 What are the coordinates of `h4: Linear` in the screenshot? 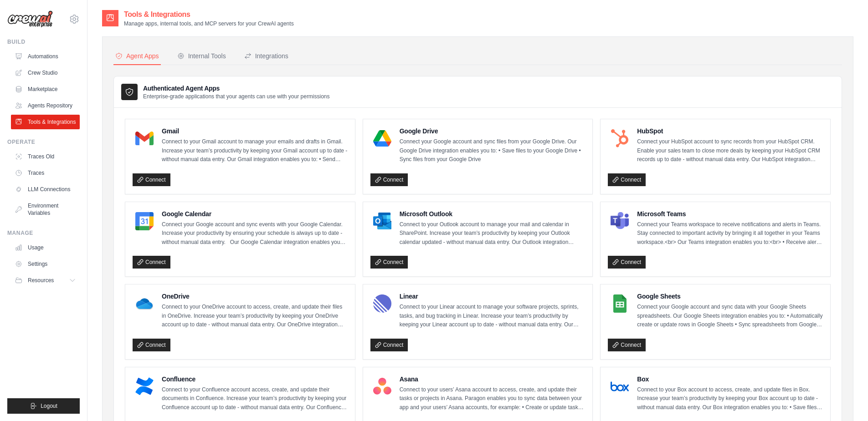 It's located at (492, 296).